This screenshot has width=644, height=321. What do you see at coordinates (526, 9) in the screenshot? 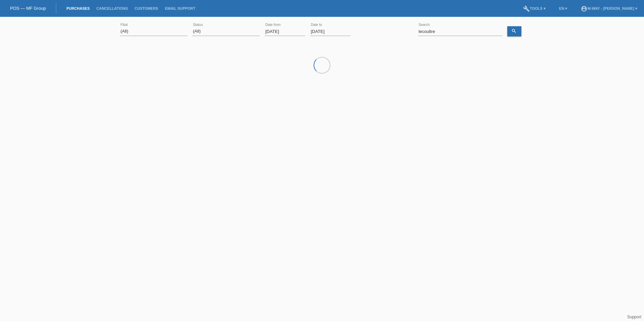
I see `i: build` at bounding box center [526, 9].